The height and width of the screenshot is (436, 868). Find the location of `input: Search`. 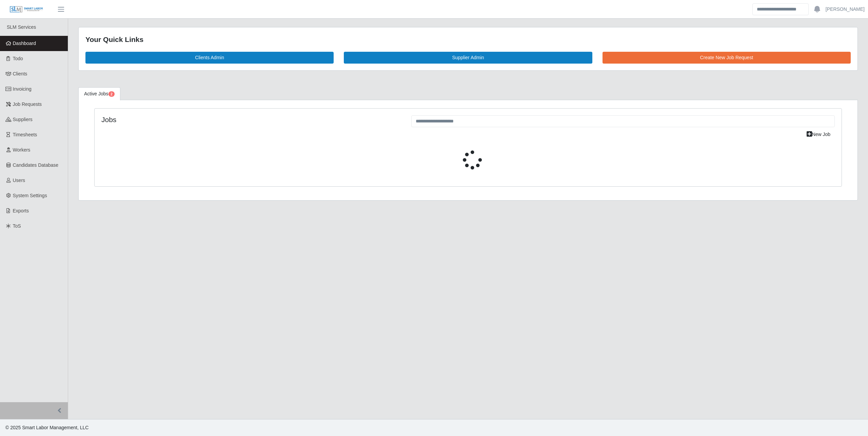

input: Search is located at coordinates (780, 9).